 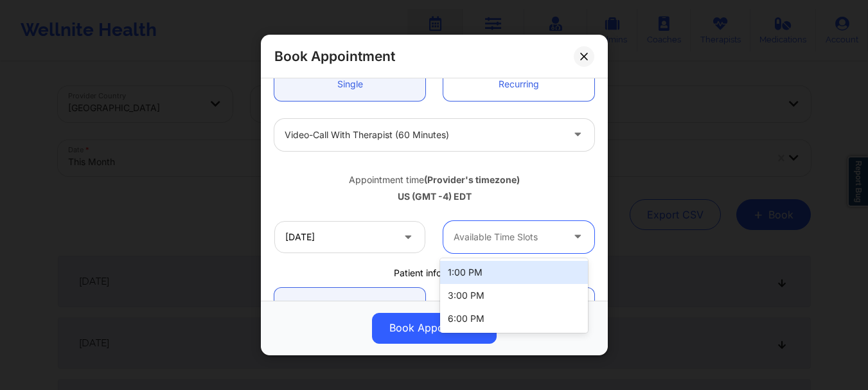 I want to click on input: MM/DD/YYYY, so click(x=349, y=237).